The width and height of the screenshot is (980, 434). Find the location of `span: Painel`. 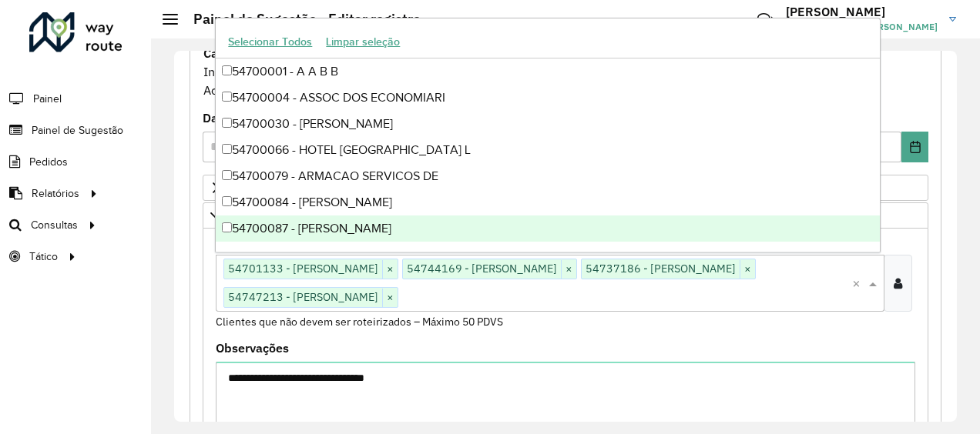

span: Painel is located at coordinates (47, 99).